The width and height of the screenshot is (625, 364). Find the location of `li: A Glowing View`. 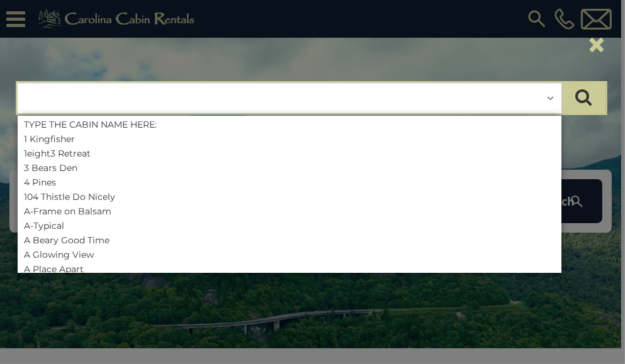

li: A Glowing View is located at coordinates (290, 255).